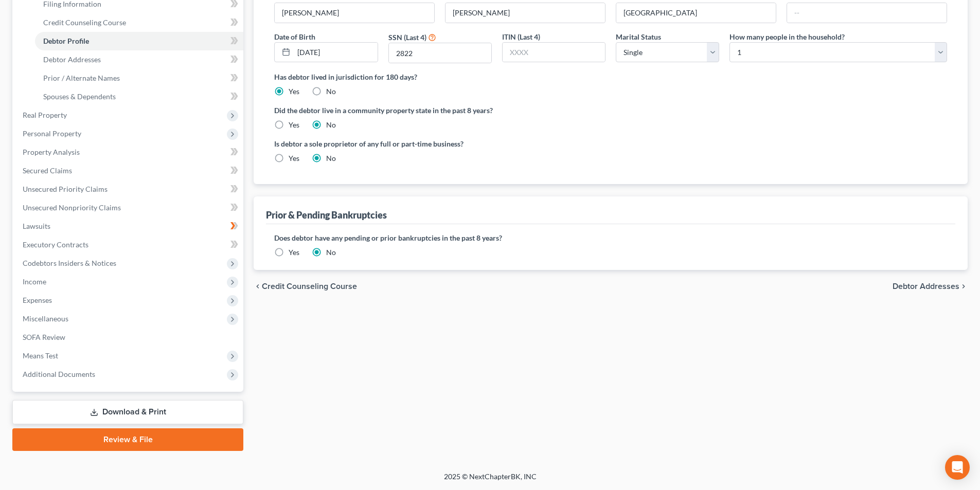 Image resolution: width=980 pixels, height=490 pixels. What do you see at coordinates (139, 60) in the screenshot?
I see `a: Debtor Addresses` at bounding box center [139, 60].